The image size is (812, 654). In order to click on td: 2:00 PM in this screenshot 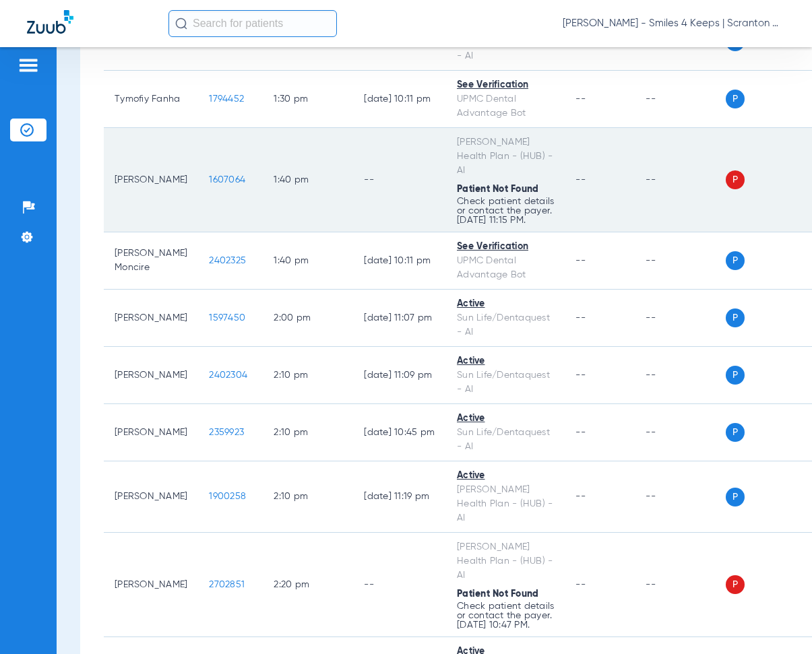, I will do `click(308, 318)`.